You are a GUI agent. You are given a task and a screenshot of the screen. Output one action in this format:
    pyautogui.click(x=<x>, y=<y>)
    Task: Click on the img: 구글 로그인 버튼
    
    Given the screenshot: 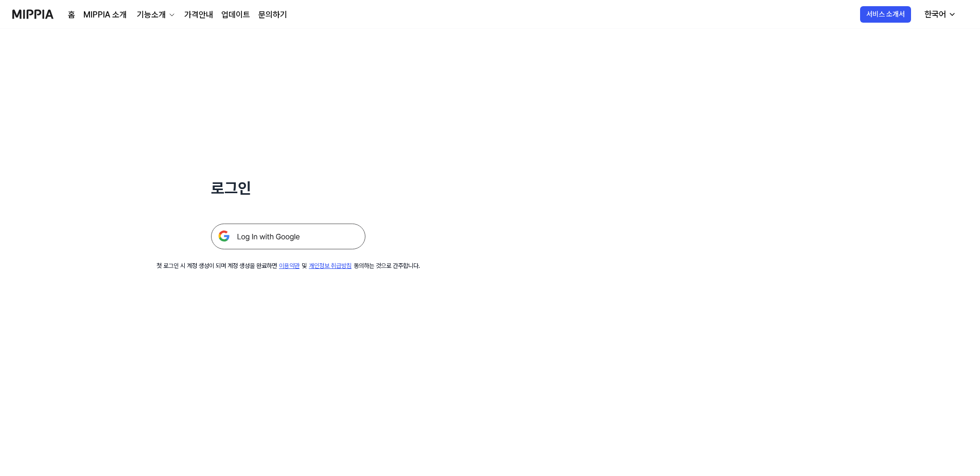 What is the action you would take?
    pyautogui.click(x=288, y=236)
    